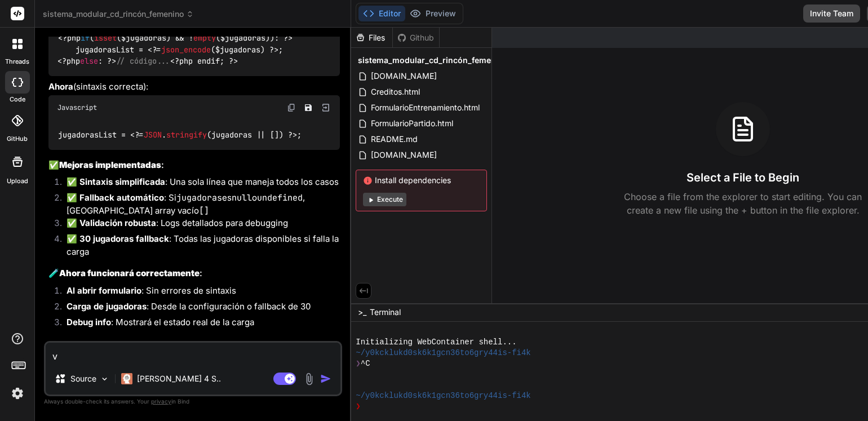  Describe the element at coordinates (421, 180) in the screenshot. I see `span: Install dependencies` at that location.